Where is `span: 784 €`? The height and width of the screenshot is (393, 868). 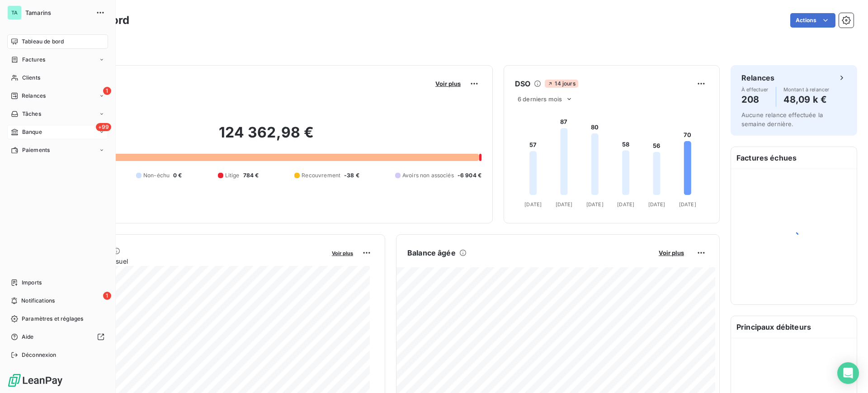
span: 784 € is located at coordinates (251, 175).